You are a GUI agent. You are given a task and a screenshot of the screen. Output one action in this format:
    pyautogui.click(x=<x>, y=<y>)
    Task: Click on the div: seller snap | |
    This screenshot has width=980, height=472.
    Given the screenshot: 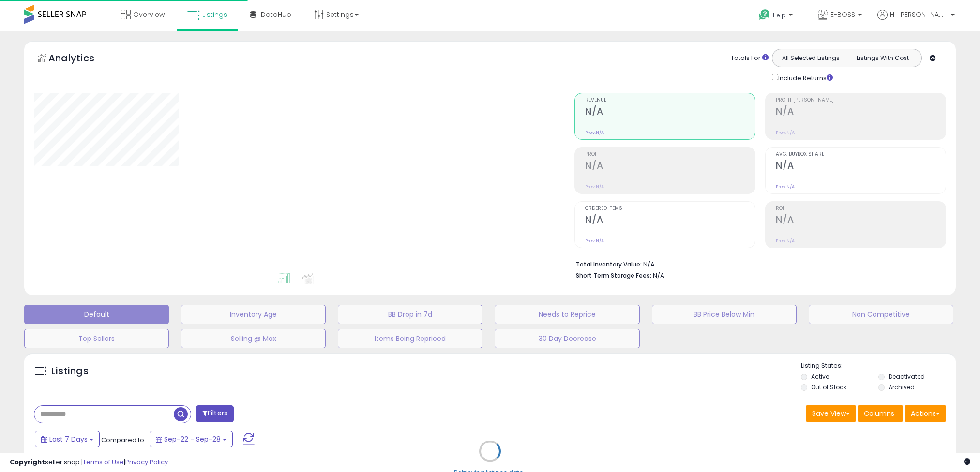 What is the action you would take?
    pyautogui.click(x=89, y=462)
    